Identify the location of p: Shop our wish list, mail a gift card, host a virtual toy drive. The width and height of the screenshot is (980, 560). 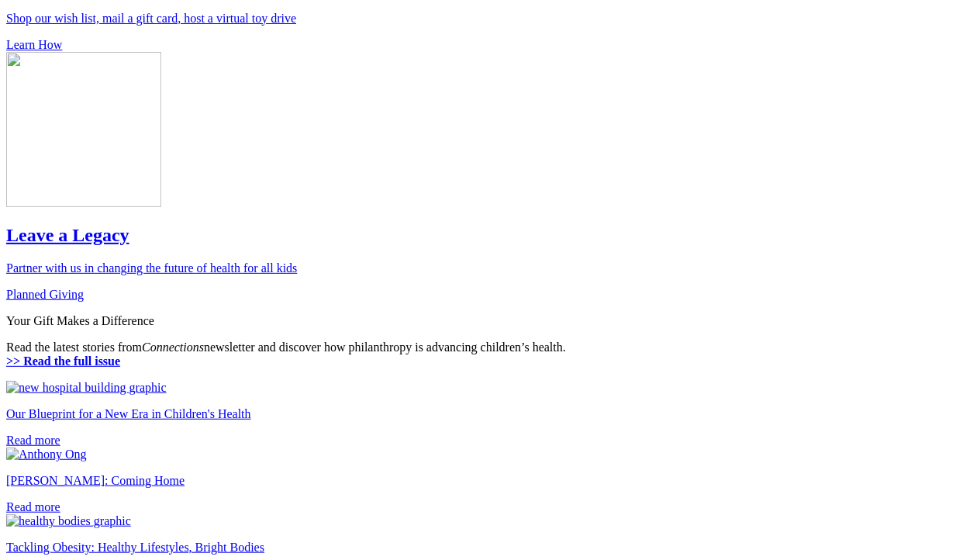
(490, 19).